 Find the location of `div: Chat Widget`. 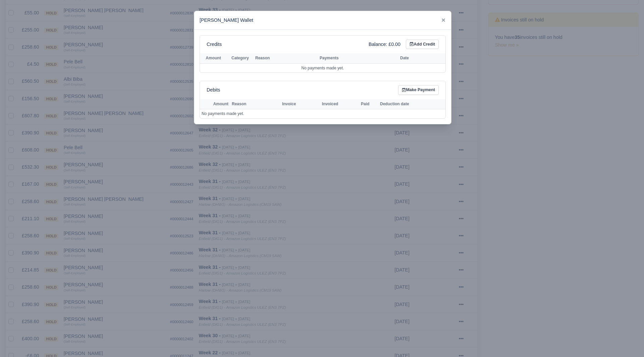

div: Chat Widget is located at coordinates (627, 341).